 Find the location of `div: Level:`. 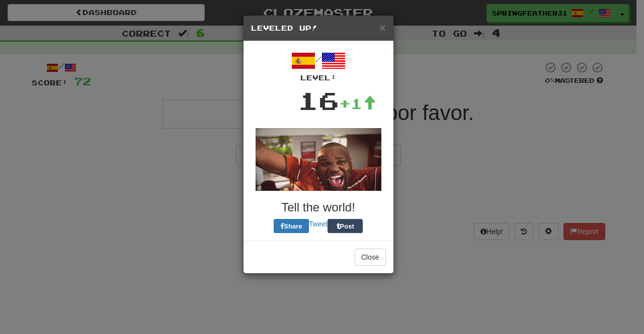

div: Level: is located at coordinates (318, 78).